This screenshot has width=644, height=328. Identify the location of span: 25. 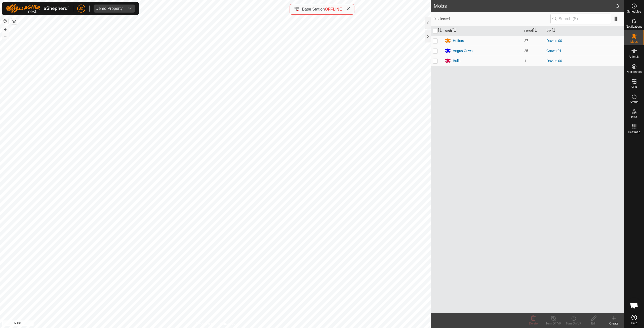
(526, 51).